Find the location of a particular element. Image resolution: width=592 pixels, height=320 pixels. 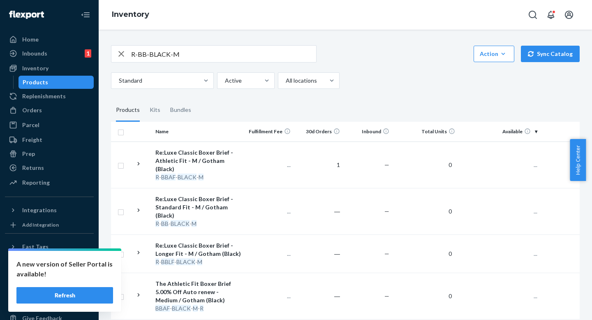

a: Returns is located at coordinates (49, 168).